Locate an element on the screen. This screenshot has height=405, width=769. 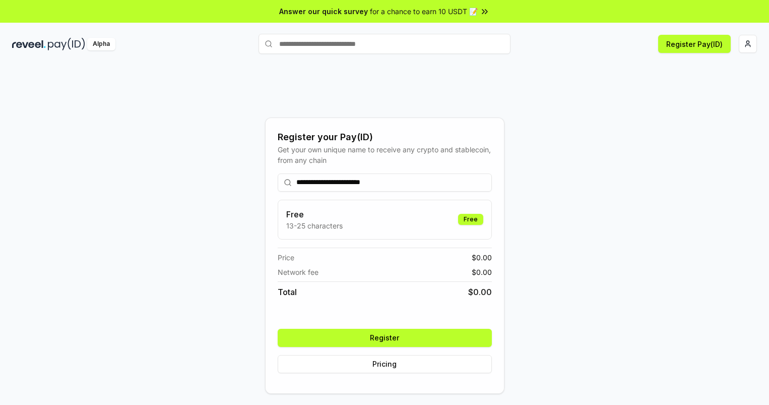
div: Register your Pay(ID) is located at coordinates (385, 137).